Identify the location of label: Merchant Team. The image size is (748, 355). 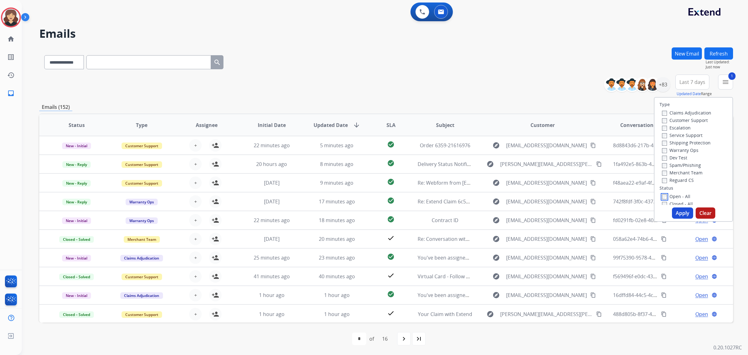
(683, 172).